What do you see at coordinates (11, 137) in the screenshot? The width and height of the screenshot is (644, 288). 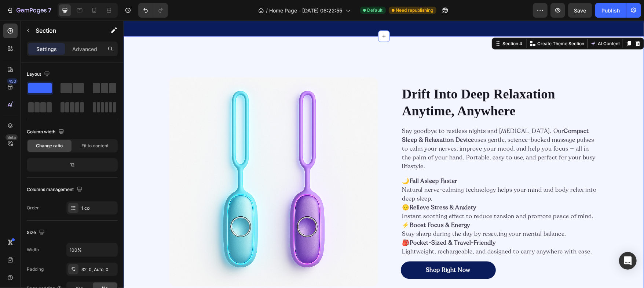 I see `div: Beta` at bounding box center [11, 137].